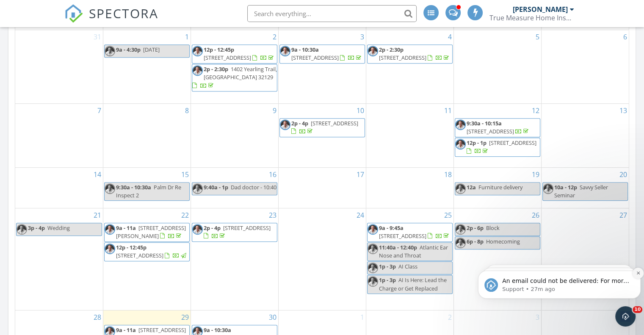  What do you see at coordinates (163, 20) in the screenshot?
I see `button: Dismiss notification` at bounding box center [163, 20].